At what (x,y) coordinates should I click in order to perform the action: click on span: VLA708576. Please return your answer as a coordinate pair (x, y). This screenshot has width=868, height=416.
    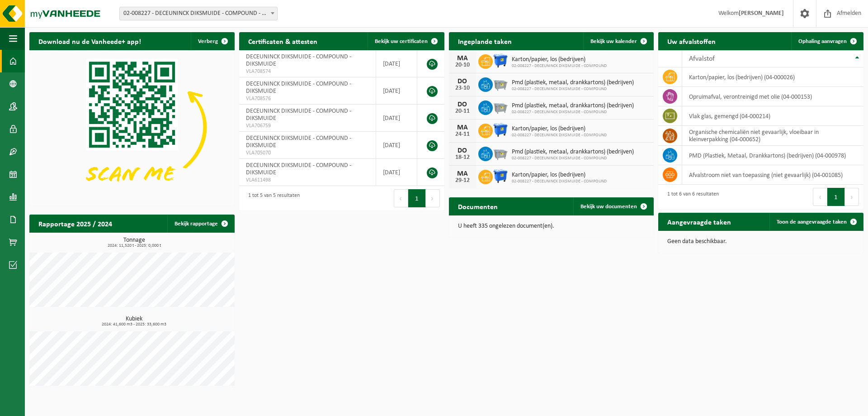
    Looking at the image, I should click on (307, 99).